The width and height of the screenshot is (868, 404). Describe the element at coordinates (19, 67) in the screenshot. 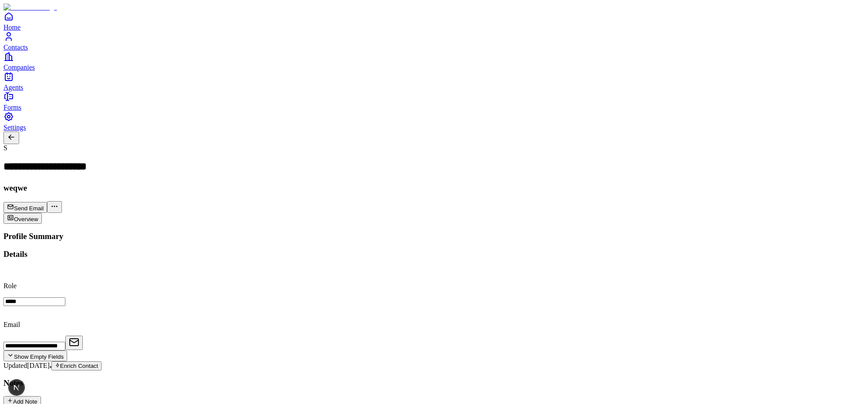

I see `span: Companies` at that location.